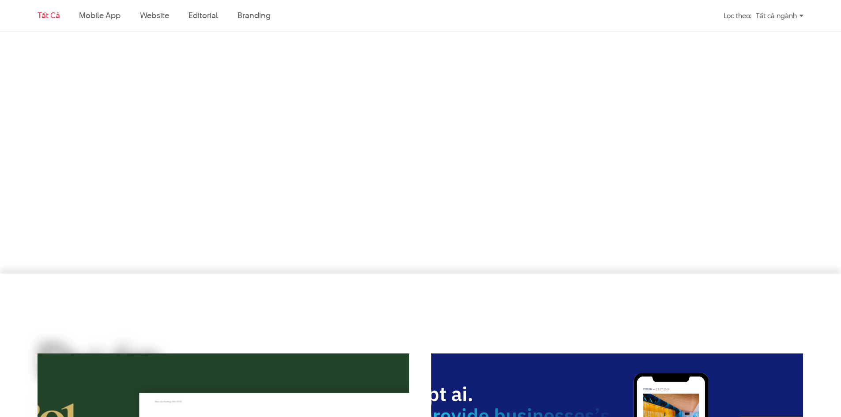 The image size is (841, 417). I want to click on div: Tất cả ngành, so click(780, 15).